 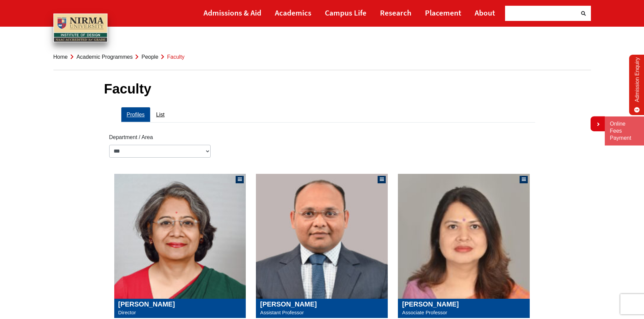 I want to click on nav: breadcrumb, so click(x=322, y=57).